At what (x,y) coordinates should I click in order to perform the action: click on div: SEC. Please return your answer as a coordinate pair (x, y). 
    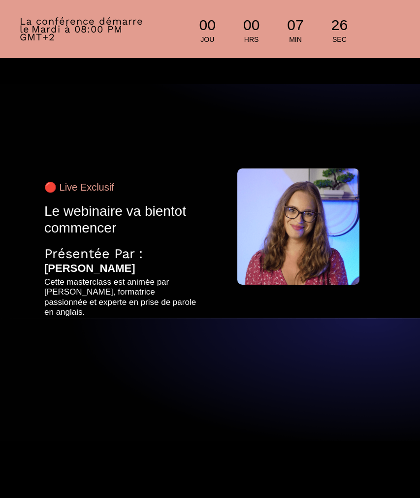
    Looking at the image, I should click on (339, 39).